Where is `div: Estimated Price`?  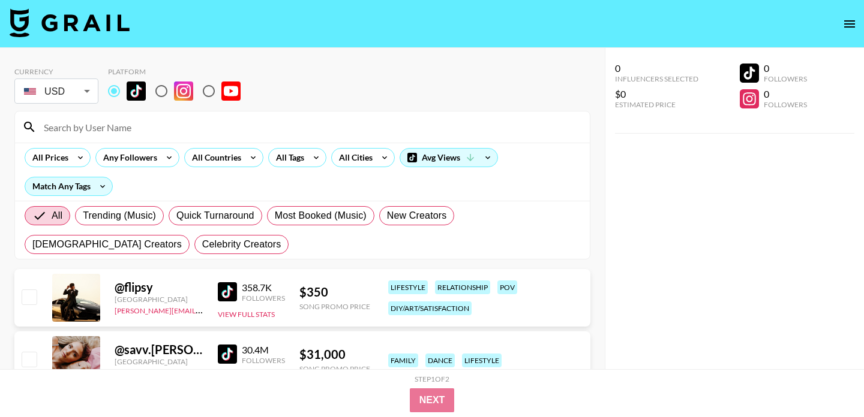 div: Estimated Price is located at coordinates (656, 104).